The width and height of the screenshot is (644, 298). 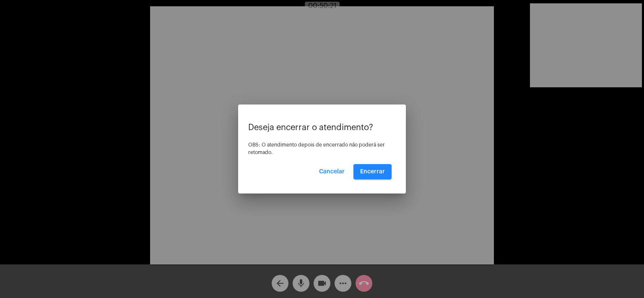 What do you see at coordinates (373, 172) in the screenshot?
I see `span: Encerrar` at bounding box center [373, 172].